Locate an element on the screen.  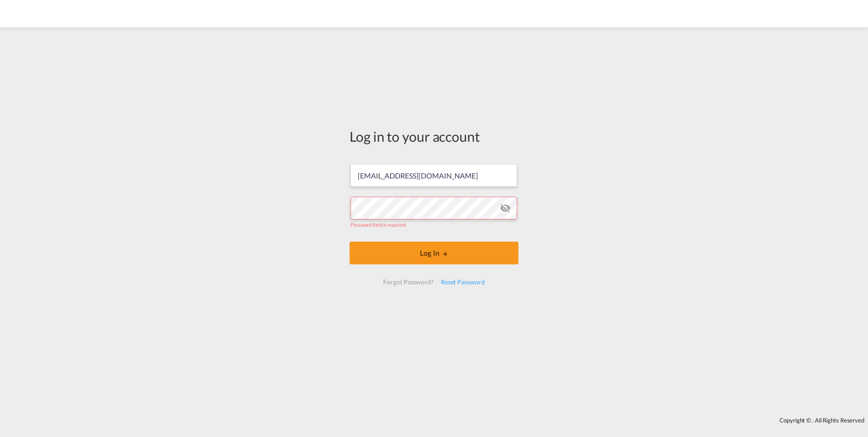
span: Password field is required is located at coordinates (378, 225).